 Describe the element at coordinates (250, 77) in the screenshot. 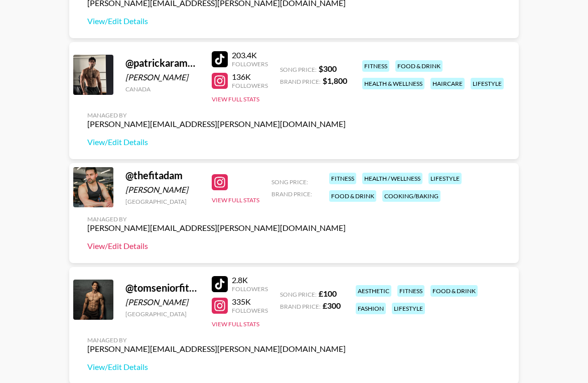

I see `div: 136K` at that location.